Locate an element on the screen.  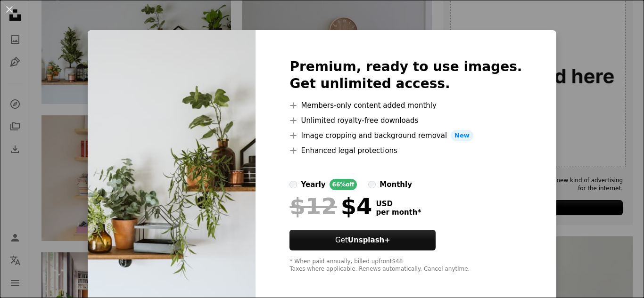
div: yearly is located at coordinates (313, 185).